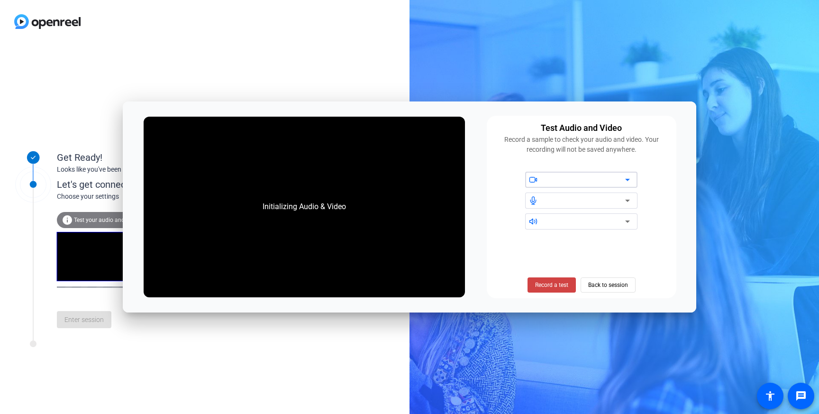 This screenshot has height=414, width=819. What do you see at coordinates (608, 285) in the screenshot?
I see `span: Back to session` at bounding box center [608, 285].